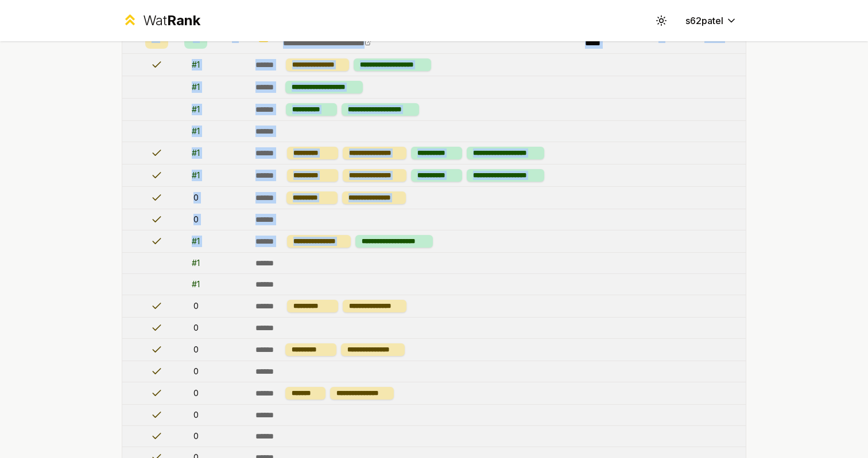 The height and width of the screenshot is (458, 868). I want to click on span: s62patel, so click(704, 21).